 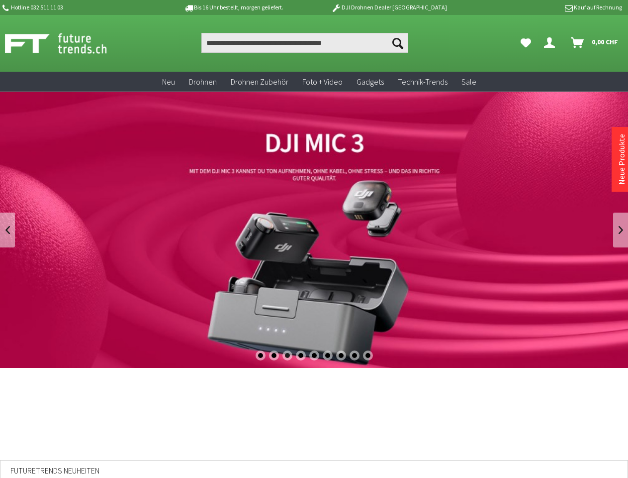 I want to click on span: 0,00 CHF, so click(x=605, y=42).